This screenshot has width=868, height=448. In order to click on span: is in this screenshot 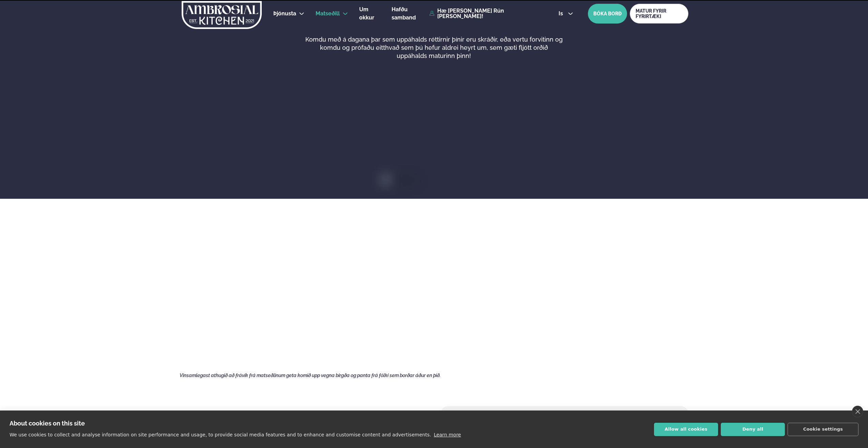, I will do `click(562, 13)`.